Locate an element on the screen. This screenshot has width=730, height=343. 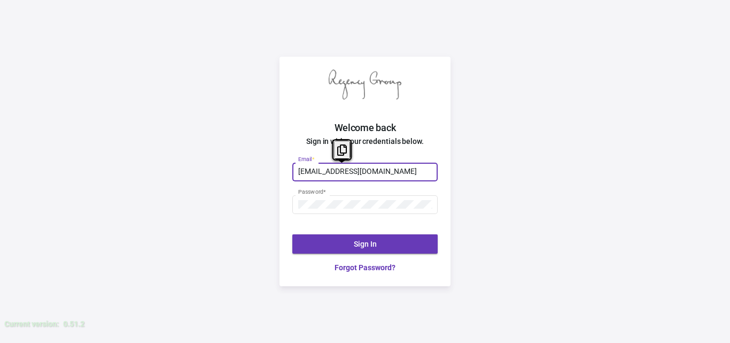
div: Current version: is located at coordinates (32, 323).